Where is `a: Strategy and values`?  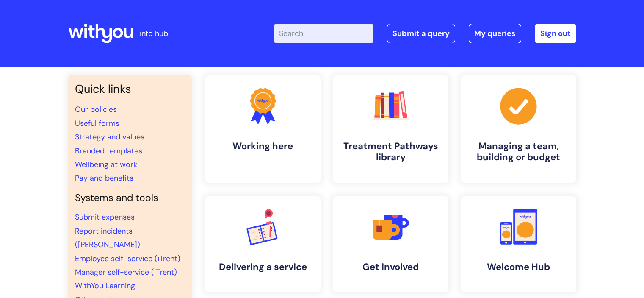
a: Strategy and values is located at coordinates (109, 137).